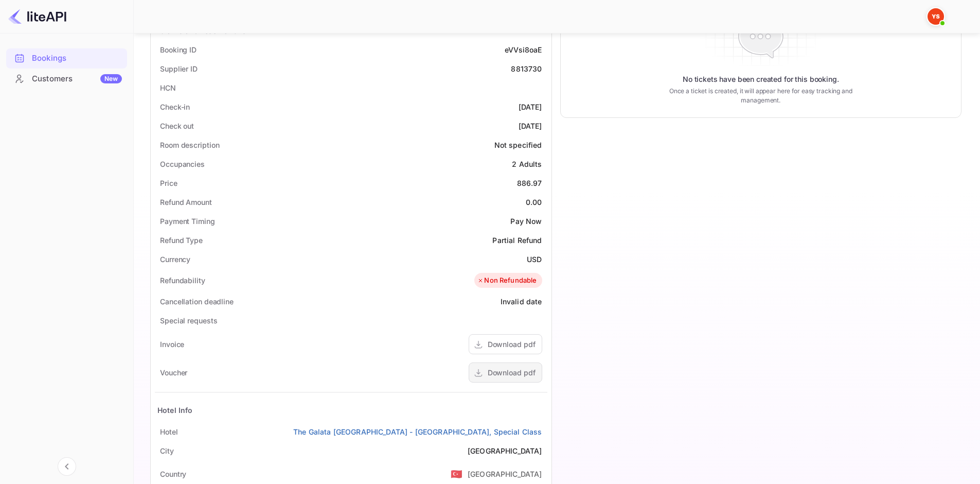  Describe the element at coordinates (189, 145) in the screenshot. I see `div: Room description` at that location.